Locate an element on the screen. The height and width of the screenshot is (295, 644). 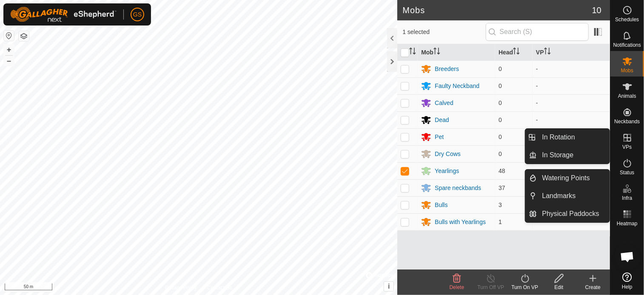
div: Bulls with Yearlings is located at coordinates (461, 222).